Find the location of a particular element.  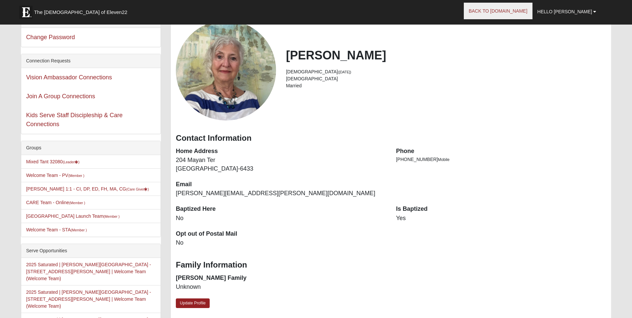

a: View Fullsize Photo is located at coordinates (226, 70).